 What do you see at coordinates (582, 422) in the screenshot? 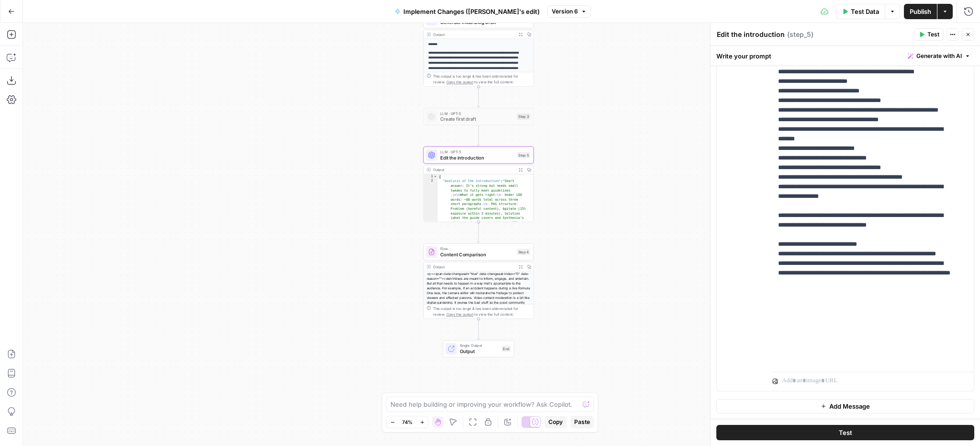
I see `span: Paste` at bounding box center [582, 422].